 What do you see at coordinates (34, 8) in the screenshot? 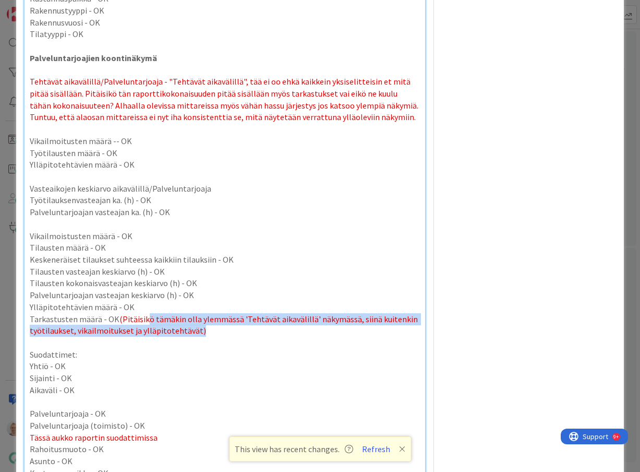
I see `span: Support` at bounding box center [34, 8].